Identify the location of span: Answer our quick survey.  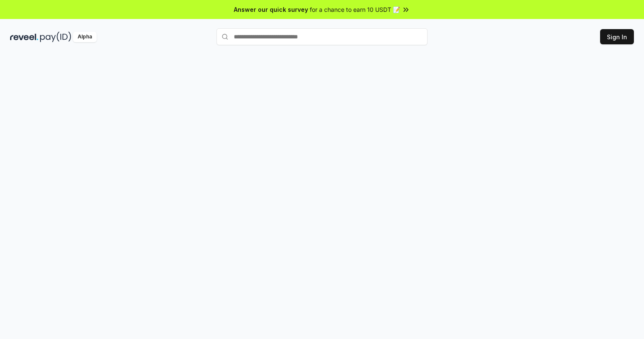
(271, 9).